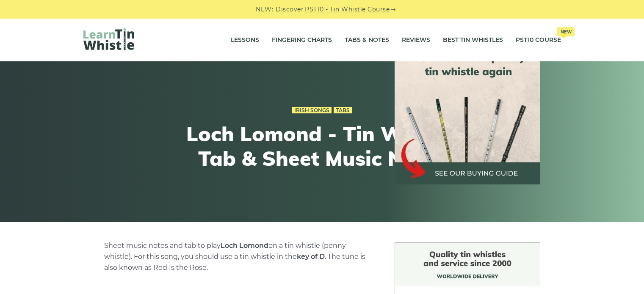 This screenshot has width=644, height=294. I want to click on img: tin whistle buying guide, so click(467, 111).